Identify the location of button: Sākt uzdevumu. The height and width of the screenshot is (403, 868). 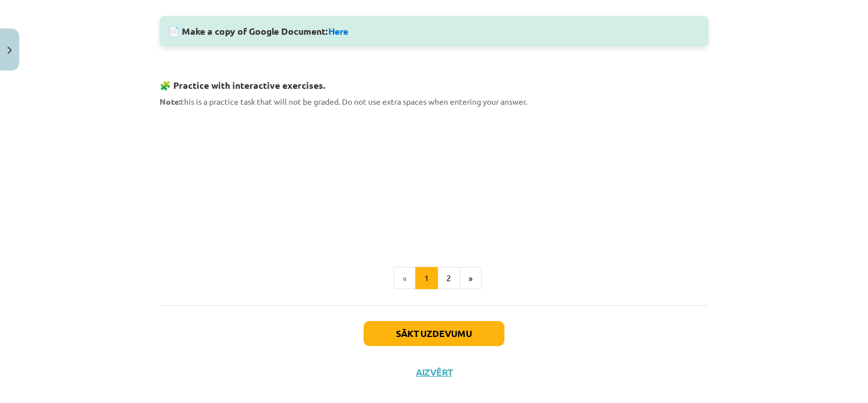
(434, 333).